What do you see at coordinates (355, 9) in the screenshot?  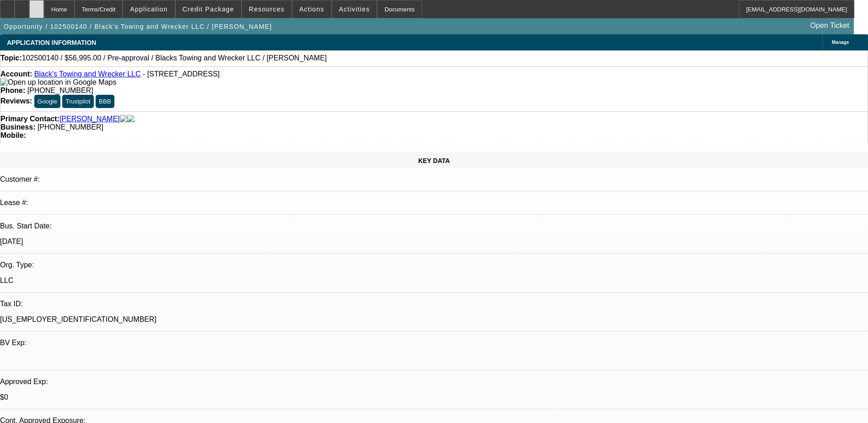 I see `span: Activities` at bounding box center [355, 9].